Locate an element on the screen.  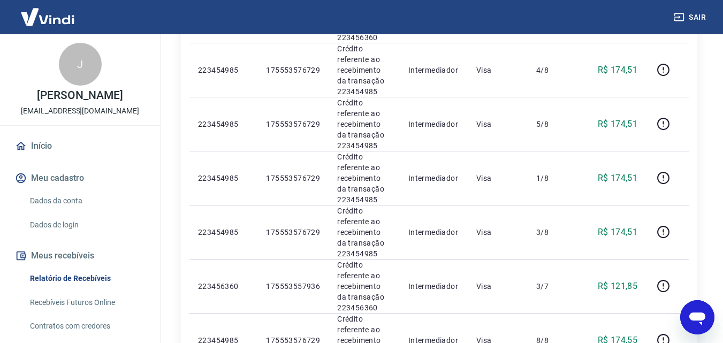
p: 175553557936 is located at coordinates (293, 286).